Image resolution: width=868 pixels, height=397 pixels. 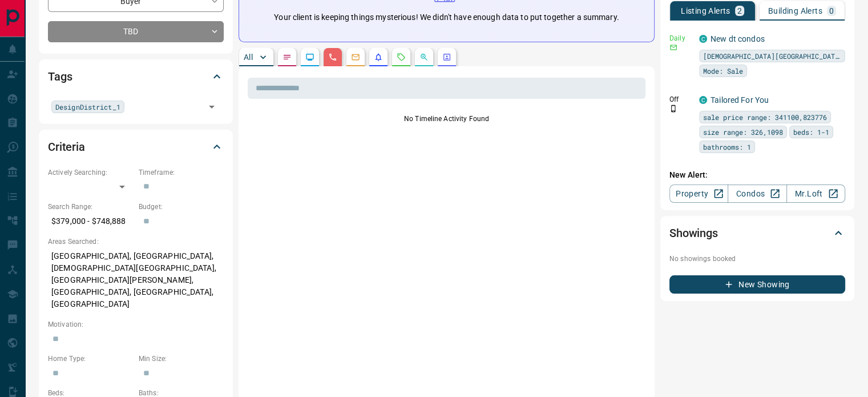 I want to click on span: beds: 1-1, so click(x=812, y=132).